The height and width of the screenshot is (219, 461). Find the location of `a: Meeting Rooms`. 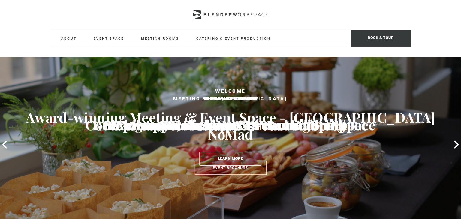

a: Meeting Rooms is located at coordinates (160, 38).